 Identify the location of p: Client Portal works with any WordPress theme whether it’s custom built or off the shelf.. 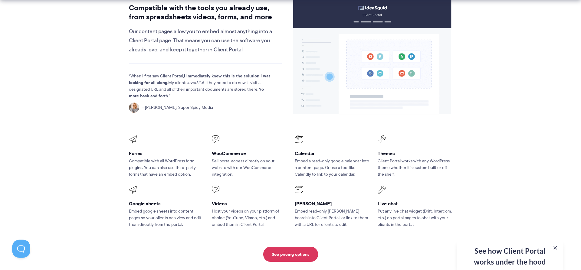
(415, 168).